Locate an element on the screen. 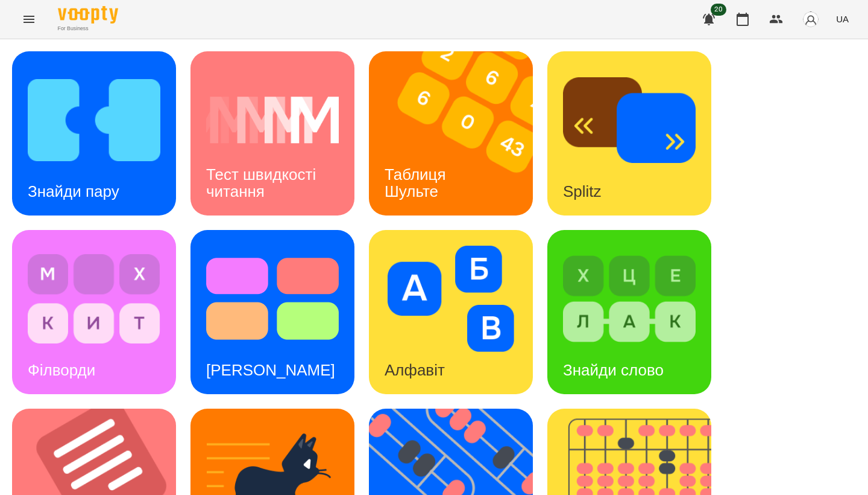  button: UA is located at coordinates (842, 19).